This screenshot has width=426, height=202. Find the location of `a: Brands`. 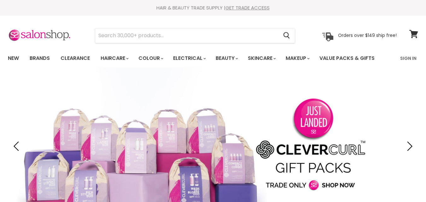

a: Brands is located at coordinates (40, 58).